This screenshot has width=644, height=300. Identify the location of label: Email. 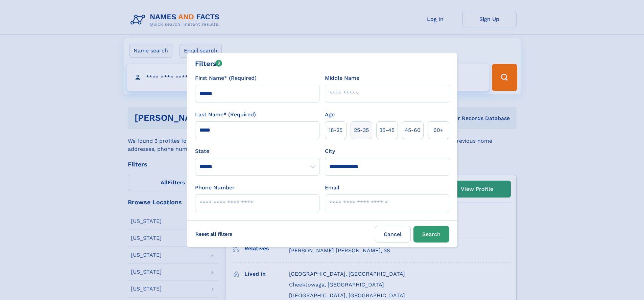
(332, 188).